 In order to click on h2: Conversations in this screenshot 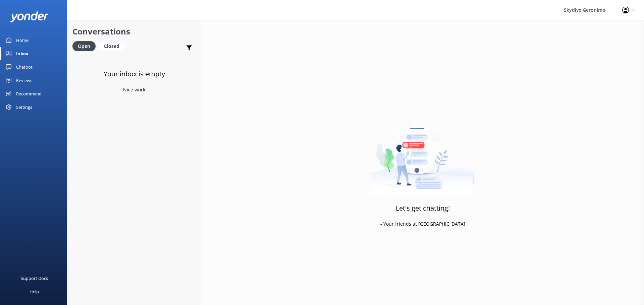, I will do `click(134, 32)`.